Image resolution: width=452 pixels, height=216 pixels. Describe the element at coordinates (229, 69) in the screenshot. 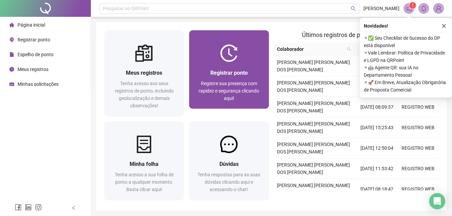

I see `a: Registrar pontoRegistre sua presença com rapidez e segurança clicando aqui!` at that location.